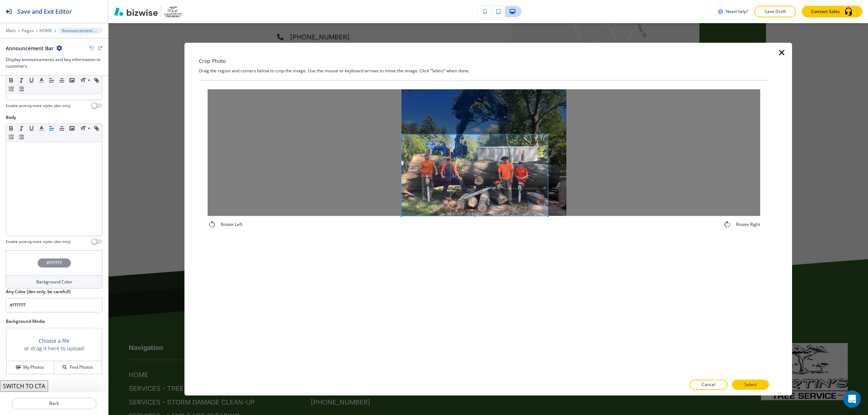 The width and height of the screenshot is (868, 415). Describe the element at coordinates (748, 224) in the screenshot. I see `h4: Rotate Right` at that location.